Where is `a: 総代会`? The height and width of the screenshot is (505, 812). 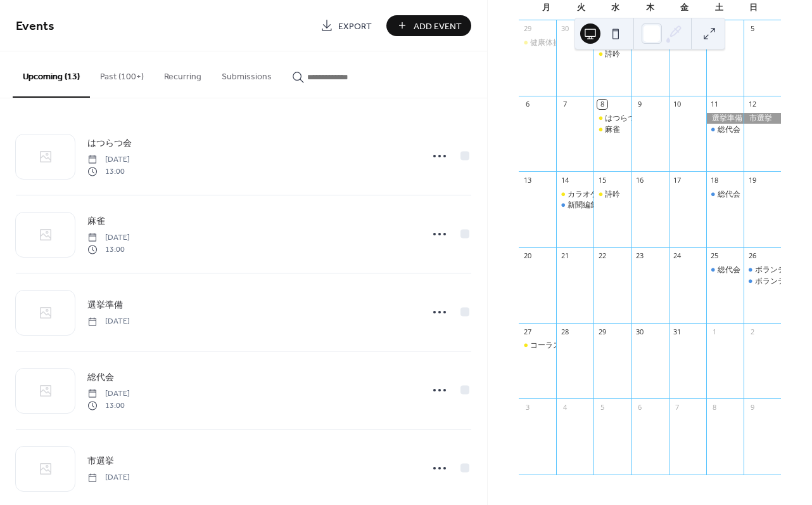 a: 総代会 is located at coordinates (101, 377).